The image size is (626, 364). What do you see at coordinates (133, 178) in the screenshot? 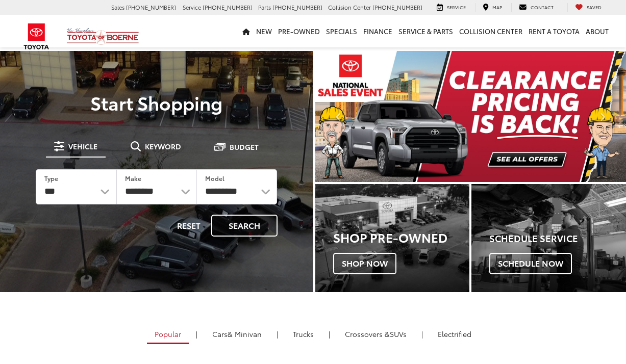
I see `label: Make` at bounding box center [133, 178].